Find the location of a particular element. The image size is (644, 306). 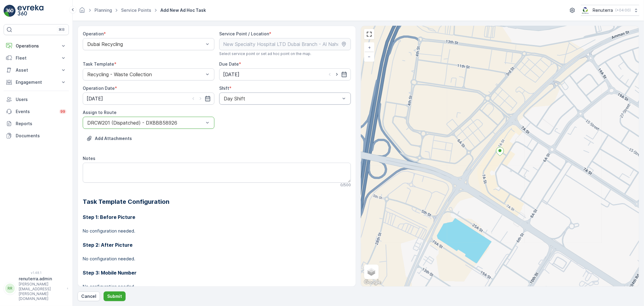

img: Google is located at coordinates (372, 282).